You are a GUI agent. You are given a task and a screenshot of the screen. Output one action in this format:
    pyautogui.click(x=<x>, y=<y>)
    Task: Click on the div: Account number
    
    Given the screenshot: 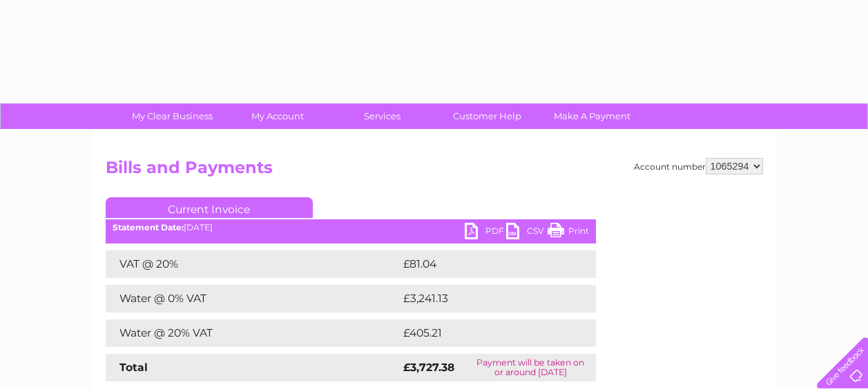 What is the action you would take?
    pyautogui.click(x=699, y=166)
    